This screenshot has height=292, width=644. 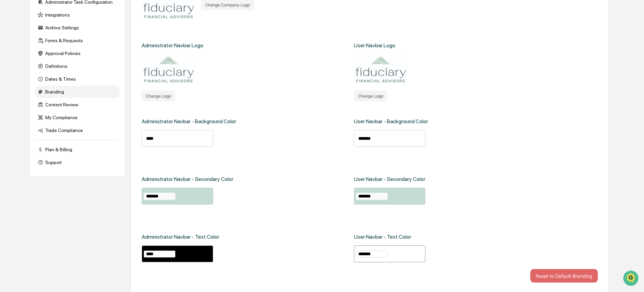 I want to click on div: User Navbar - Background Color, so click(x=391, y=122).